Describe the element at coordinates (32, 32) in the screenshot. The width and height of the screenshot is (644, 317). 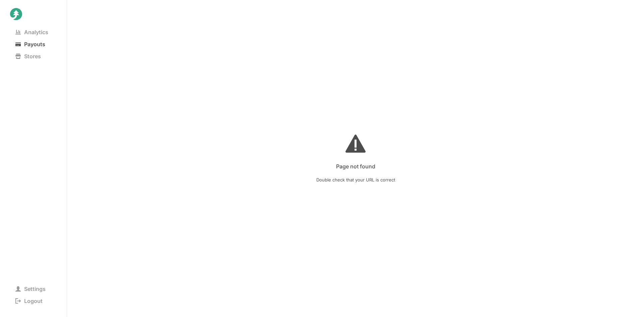
I see `span: Analytics` at that location.